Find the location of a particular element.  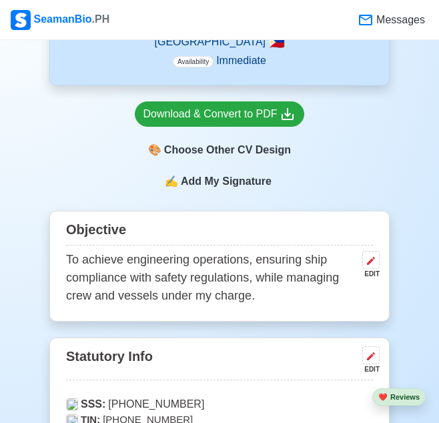

span: SSS: is located at coordinates (93, 404).